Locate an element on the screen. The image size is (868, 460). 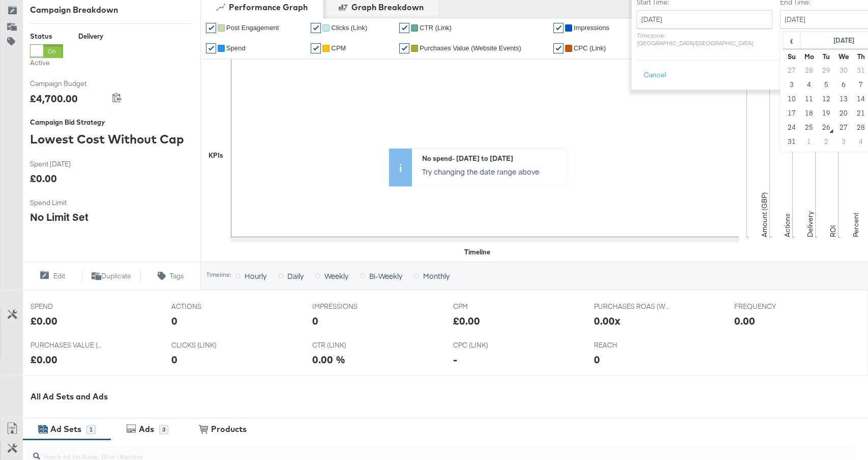
div: Campaign Bid Strategy is located at coordinates (111, 122).